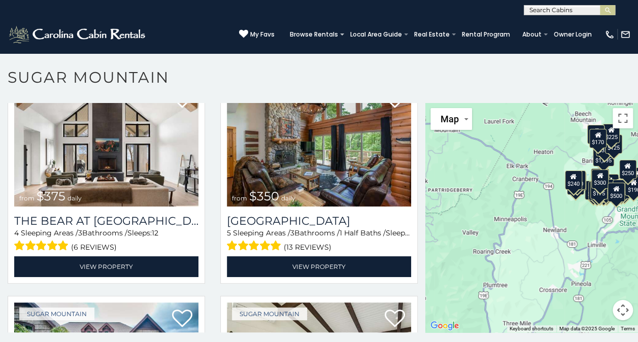 This screenshot has width=638, height=342. I want to click on div: $125, so click(613, 144).